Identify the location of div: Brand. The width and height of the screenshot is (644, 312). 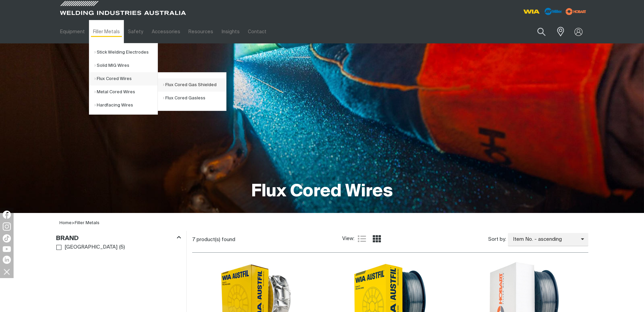
(119, 238).